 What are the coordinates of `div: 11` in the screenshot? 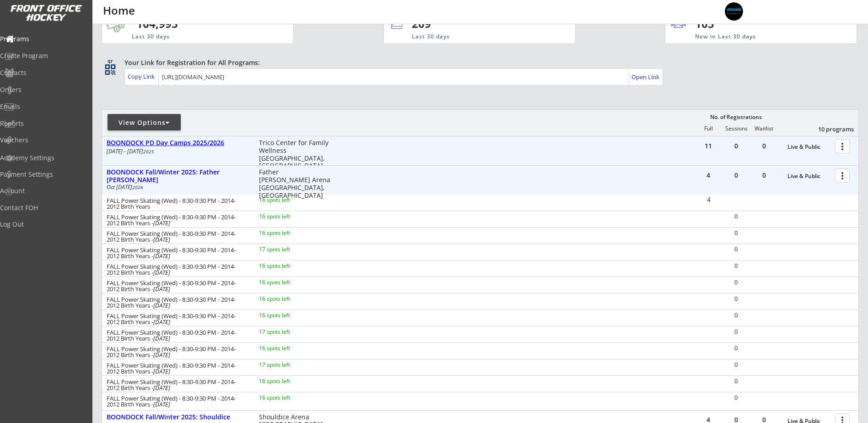 It's located at (708, 146).